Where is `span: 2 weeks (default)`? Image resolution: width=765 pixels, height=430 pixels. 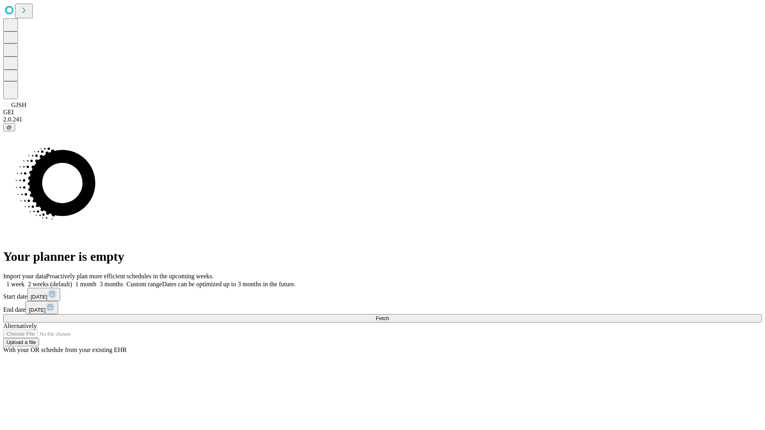 span: 2 weeks (default) is located at coordinates (50, 284).